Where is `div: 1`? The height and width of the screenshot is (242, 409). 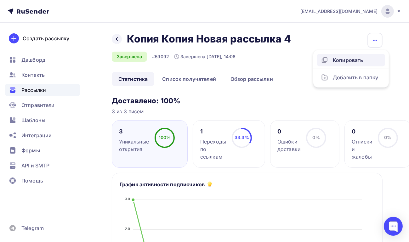 div: 1 is located at coordinates (213, 131).